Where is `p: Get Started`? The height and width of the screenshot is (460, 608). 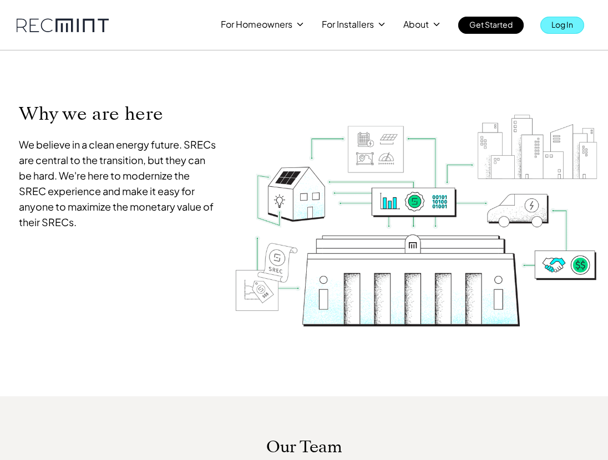
p: Get Started is located at coordinates (491, 24).